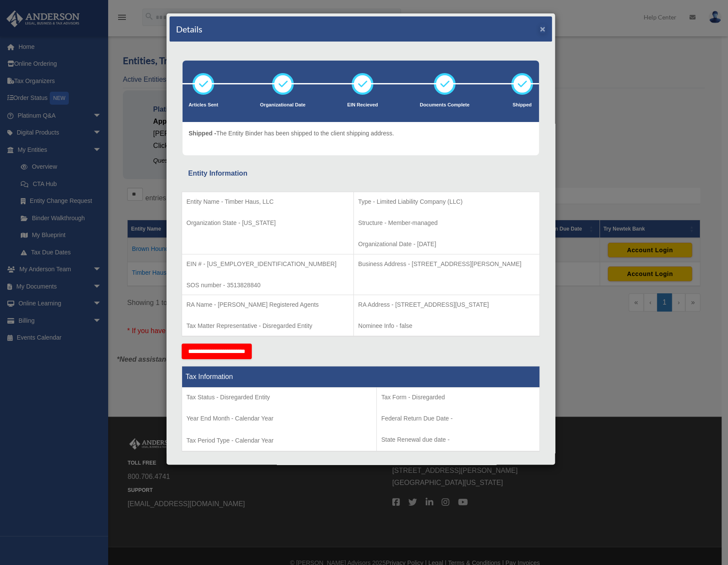 This screenshot has width=728, height=565. What do you see at coordinates (204, 105) in the screenshot?
I see `p: Articles Sent` at bounding box center [204, 105].